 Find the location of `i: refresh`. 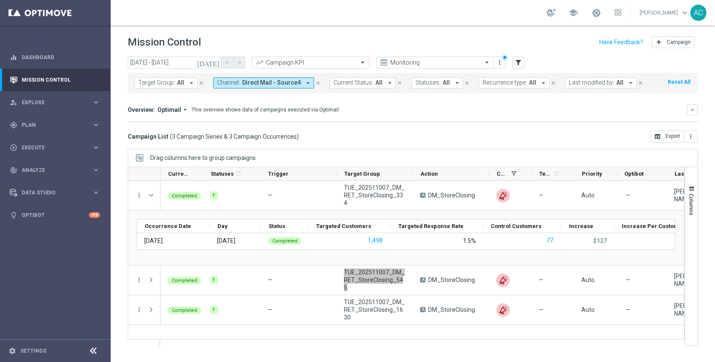

i: refresh is located at coordinates (556, 174).